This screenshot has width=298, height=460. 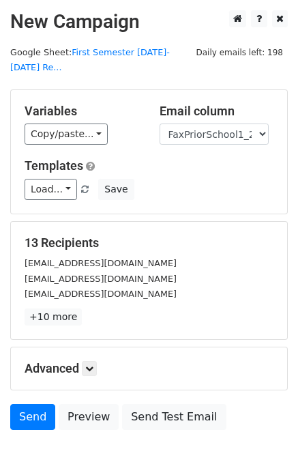 I want to click on a: +10 more, so click(x=53, y=317).